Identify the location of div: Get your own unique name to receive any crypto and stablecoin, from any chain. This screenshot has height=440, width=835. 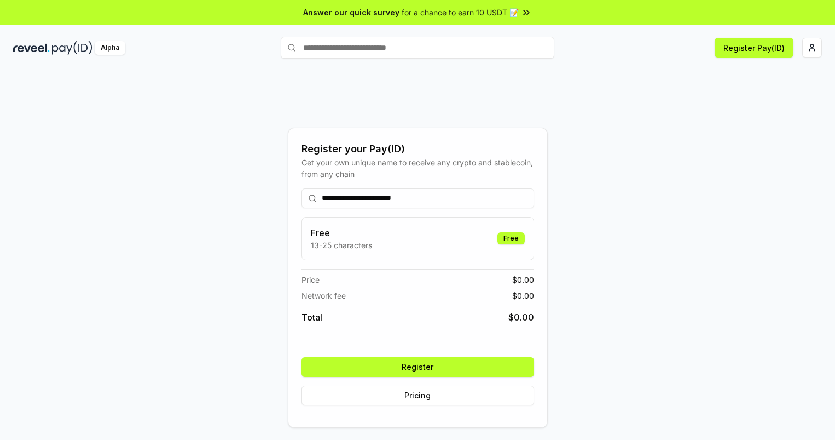
(418, 168).